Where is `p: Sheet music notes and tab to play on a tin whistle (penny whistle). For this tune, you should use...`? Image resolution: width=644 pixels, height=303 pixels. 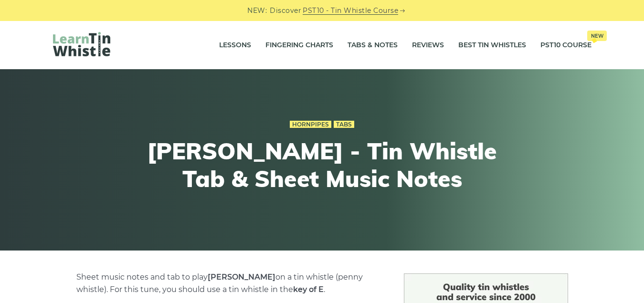 p: Sheet music notes and tab to play on a tin whistle (penny whistle). For this tune, you should use... is located at coordinates (229, 284).